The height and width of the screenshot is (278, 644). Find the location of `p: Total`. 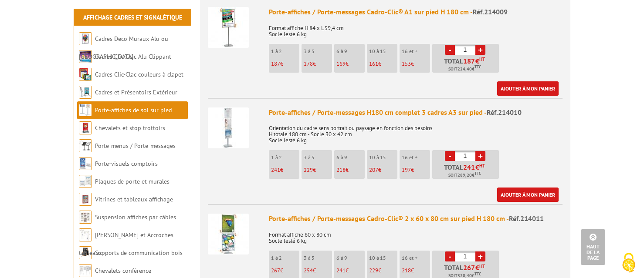

p: Total is located at coordinates (466, 65).